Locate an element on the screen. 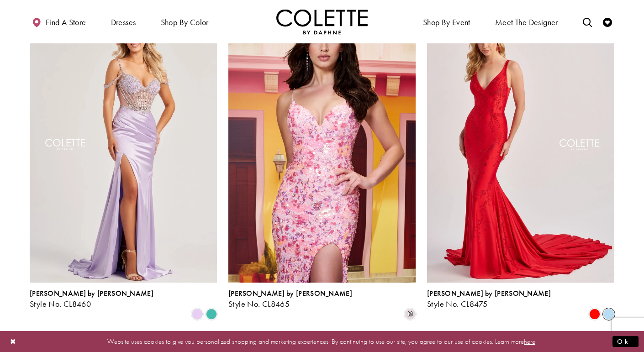 Image resolution: width=644 pixels, height=352 pixels. a: Visit Colette by Daphne Style No. CL8475 Page is located at coordinates (521, 146).